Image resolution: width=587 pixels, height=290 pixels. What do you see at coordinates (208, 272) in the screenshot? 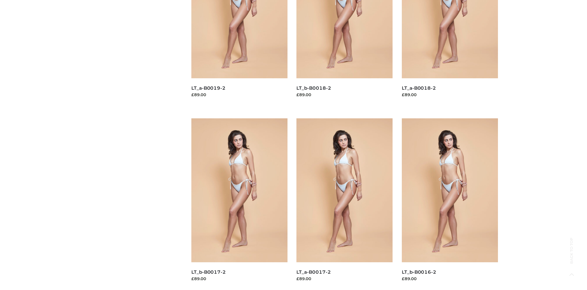
I see `a: LT_b-B0017-2` at bounding box center [208, 272].